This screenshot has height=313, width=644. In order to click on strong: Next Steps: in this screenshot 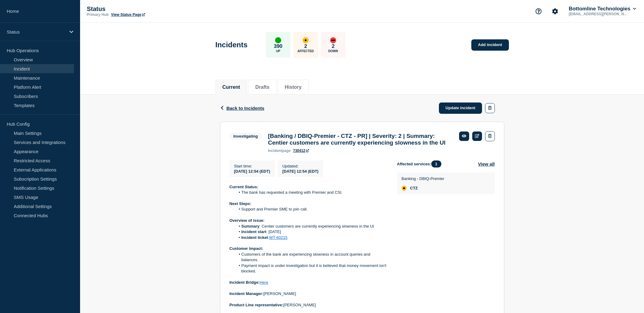, I will do `click(241, 204)`.